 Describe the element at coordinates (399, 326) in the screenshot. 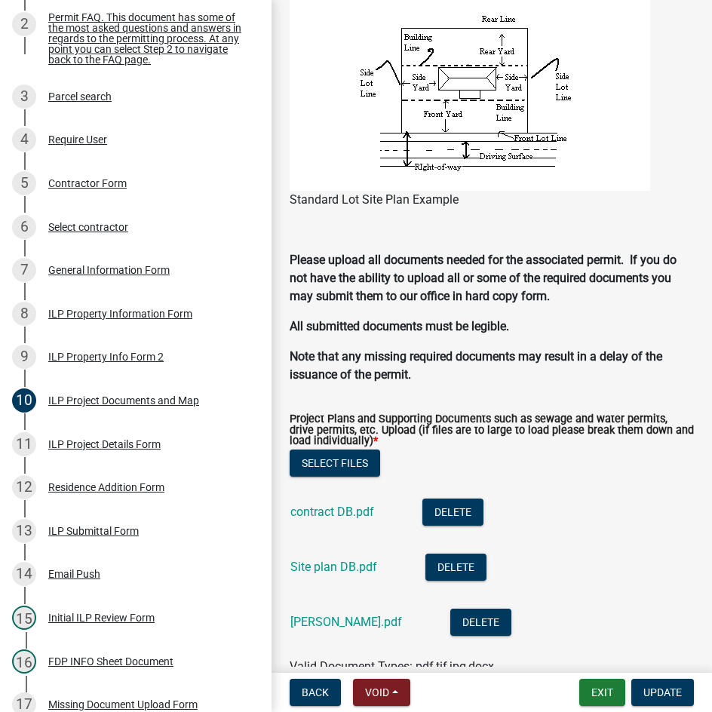

I see `strong: All submitted documents must be legible.` at that location.